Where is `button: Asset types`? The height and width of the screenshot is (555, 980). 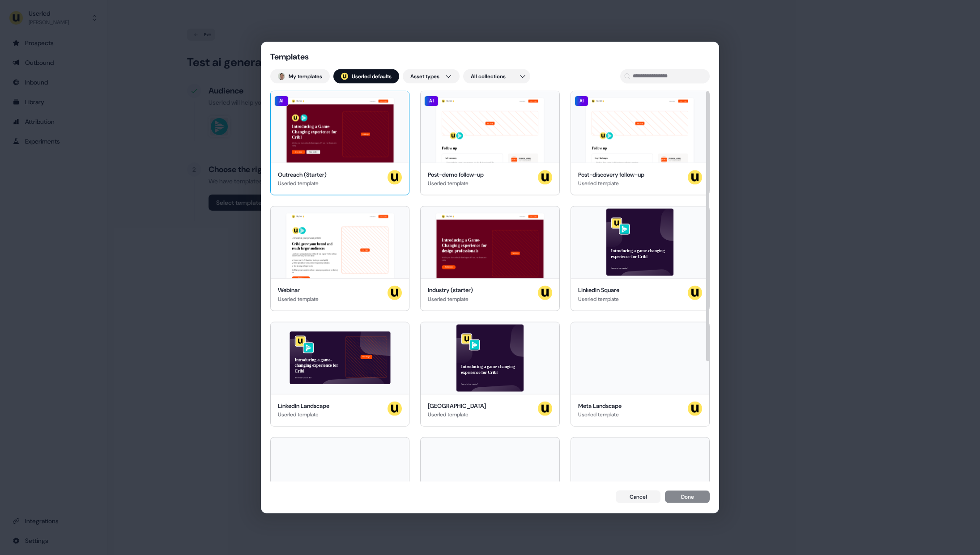
button: Asset types is located at coordinates (431, 76).